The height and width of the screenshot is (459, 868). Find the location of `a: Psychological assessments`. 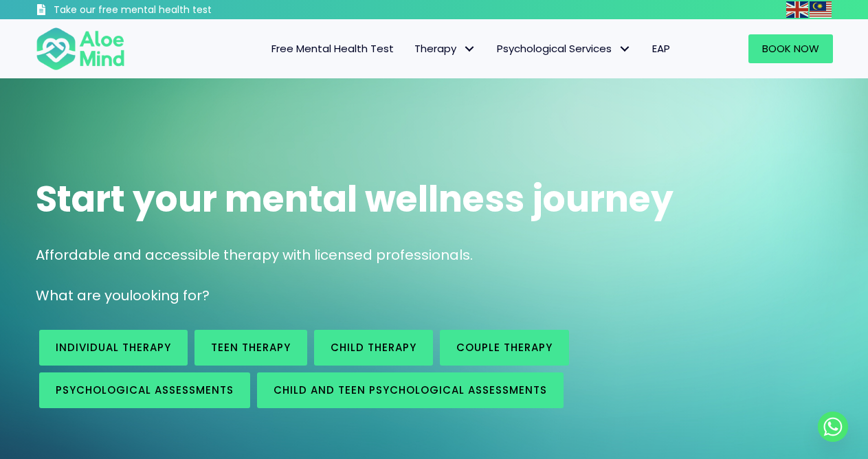

a: Psychological assessments is located at coordinates (145, 390).